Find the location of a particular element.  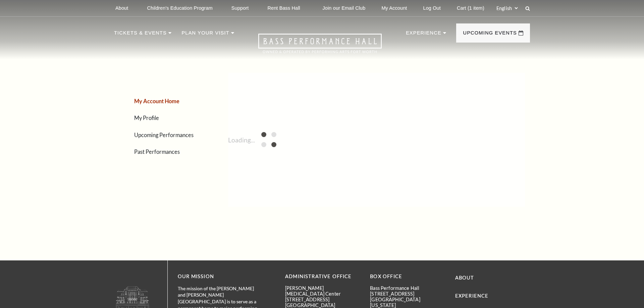

a: About is located at coordinates (465, 278).